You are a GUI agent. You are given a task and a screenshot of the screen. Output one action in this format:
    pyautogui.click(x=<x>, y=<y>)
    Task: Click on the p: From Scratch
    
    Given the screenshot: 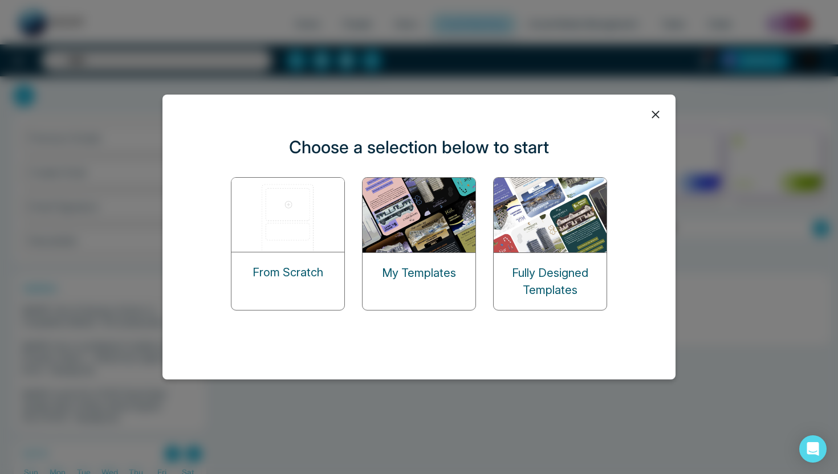 What is the action you would take?
    pyautogui.click(x=288, y=272)
    